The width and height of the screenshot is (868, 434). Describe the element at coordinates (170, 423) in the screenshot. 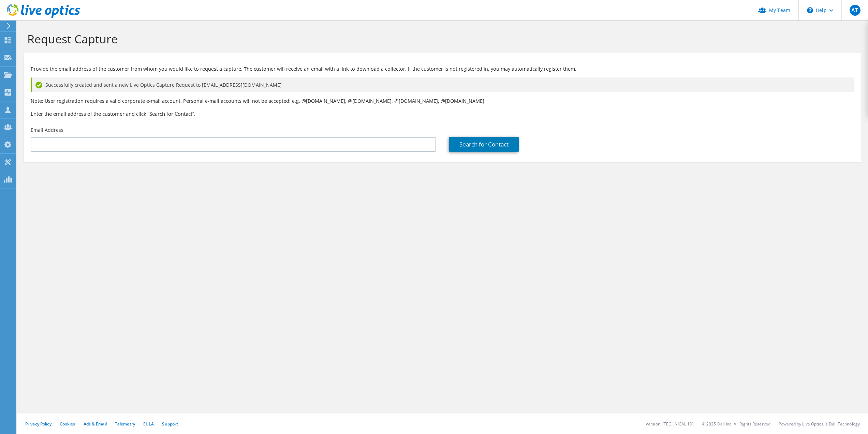

I see `a: Support` at that location.